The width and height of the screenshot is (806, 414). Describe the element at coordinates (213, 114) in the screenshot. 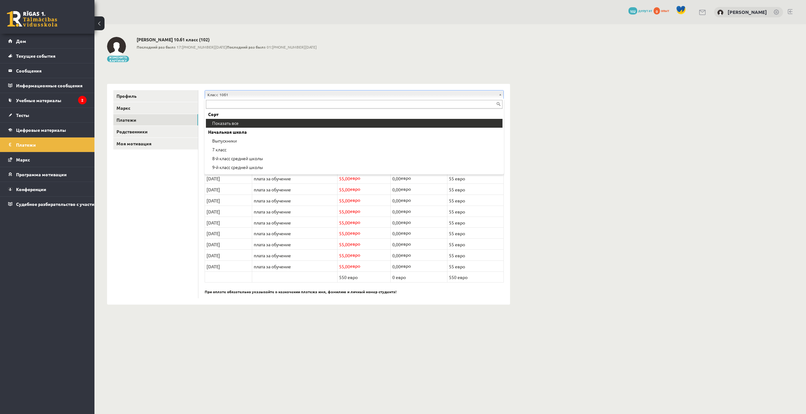

I see `font: Сорт` at that location.